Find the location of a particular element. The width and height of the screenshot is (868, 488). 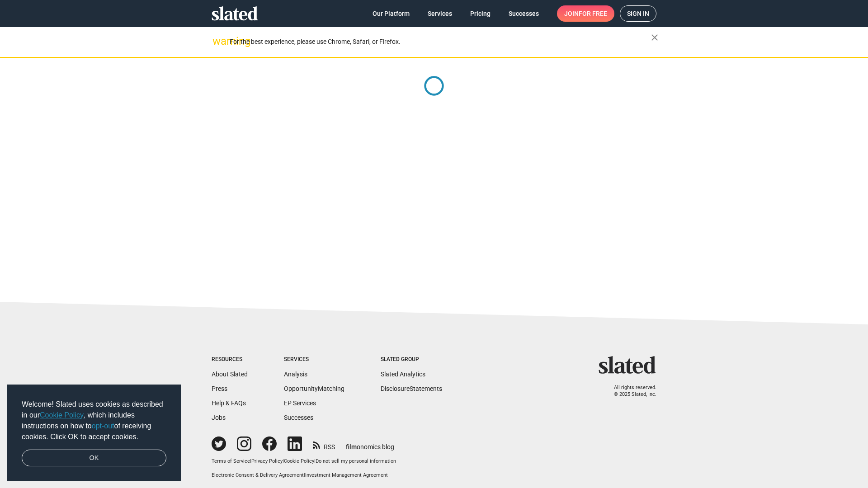

span: Sign in is located at coordinates (637, 13).